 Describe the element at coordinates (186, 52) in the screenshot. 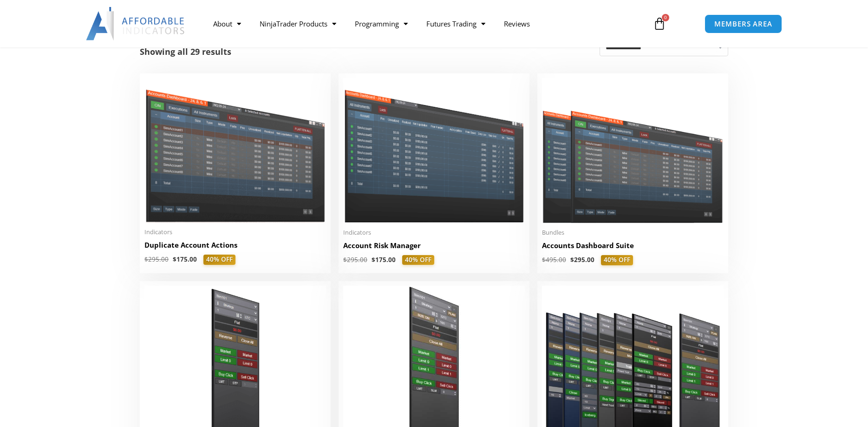

I see `p: Showing all 29 results` at that location.